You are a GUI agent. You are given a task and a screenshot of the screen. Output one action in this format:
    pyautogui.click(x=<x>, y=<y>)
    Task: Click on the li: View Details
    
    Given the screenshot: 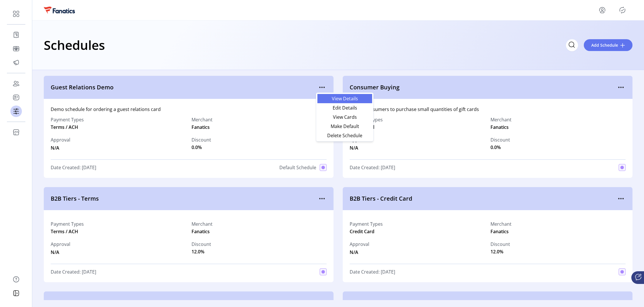 What is the action you would take?
    pyautogui.click(x=345, y=99)
    